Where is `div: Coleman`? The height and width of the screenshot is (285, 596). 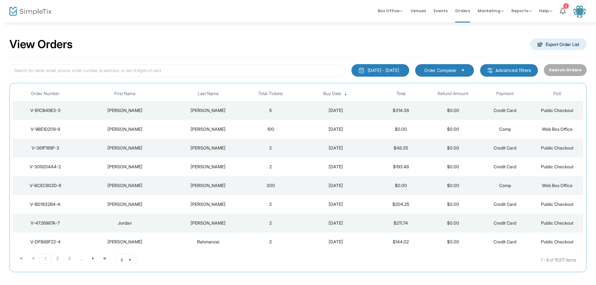
div: Coleman is located at coordinates (208, 148).